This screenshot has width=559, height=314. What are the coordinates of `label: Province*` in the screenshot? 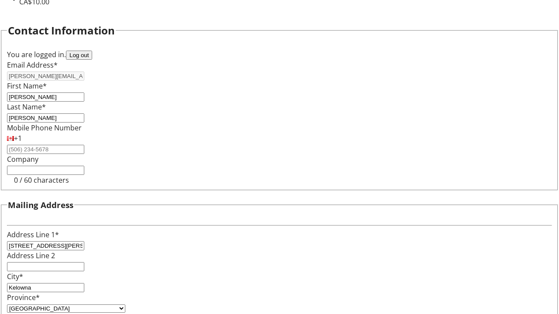 It's located at (23, 298).